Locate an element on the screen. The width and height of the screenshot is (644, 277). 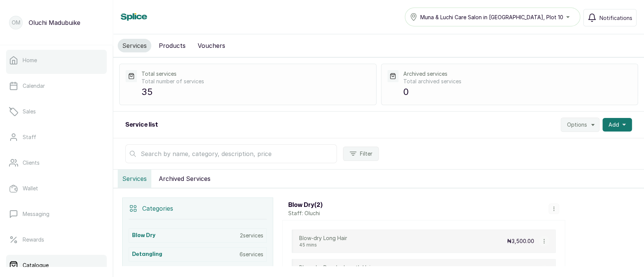
span: Add is located at coordinates (614, 125).